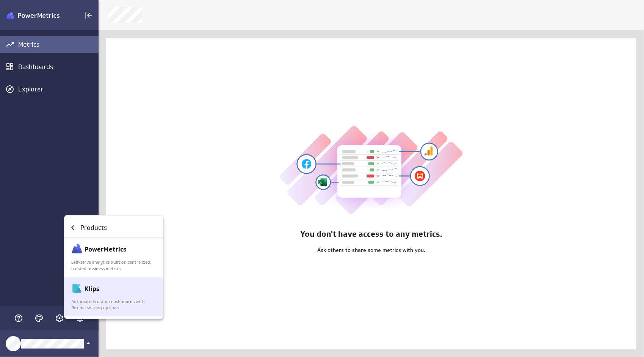  What do you see at coordinates (77, 249) in the screenshot?
I see `img: power-metrics.svg` at bounding box center [77, 249].